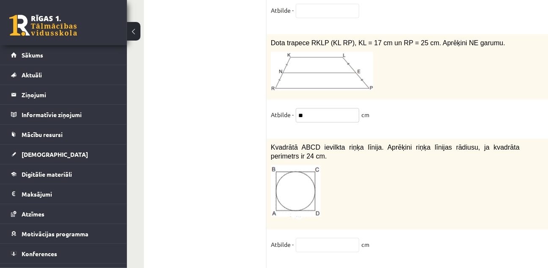  Describe the element at coordinates (388, 43) in the screenshot. I see `span: Dota trapece RKLP (KL RP), KL = 17 cm un RP = 25 cm. Aprēķini NE garumu.` at that location.